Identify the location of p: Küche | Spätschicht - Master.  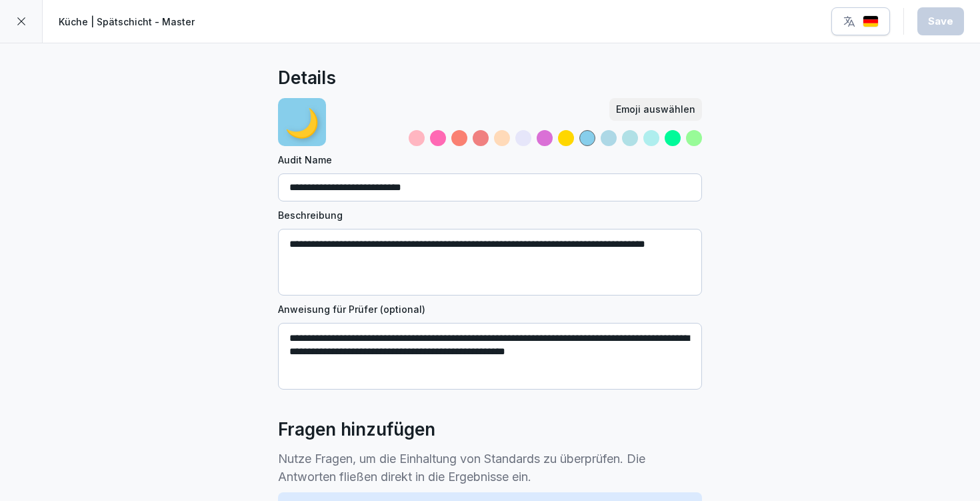
(127, 21).